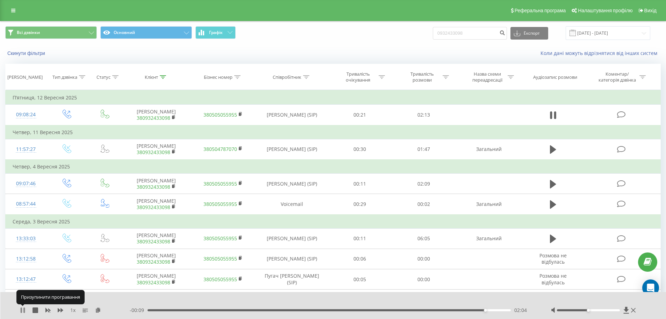  Describe the element at coordinates (215, 33) in the screenshot. I see `button: Графік` at that location.